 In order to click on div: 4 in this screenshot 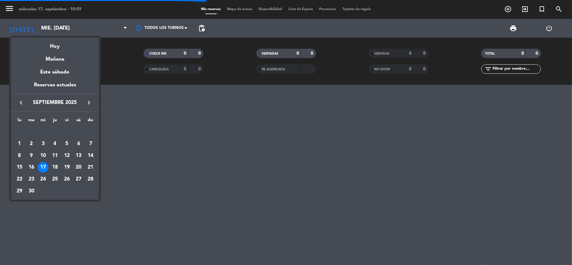, I will do `click(55, 144)`.